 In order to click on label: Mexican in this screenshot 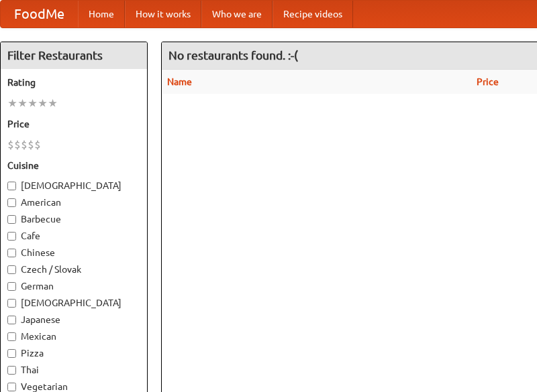, I will do `click(74, 337)`.